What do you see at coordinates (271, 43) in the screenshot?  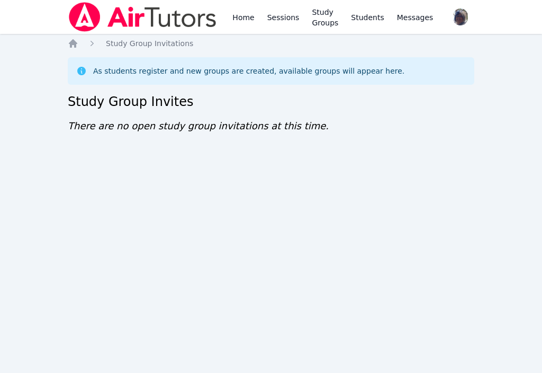 I see `nav: Breadcrumb` at bounding box center [271, 43].